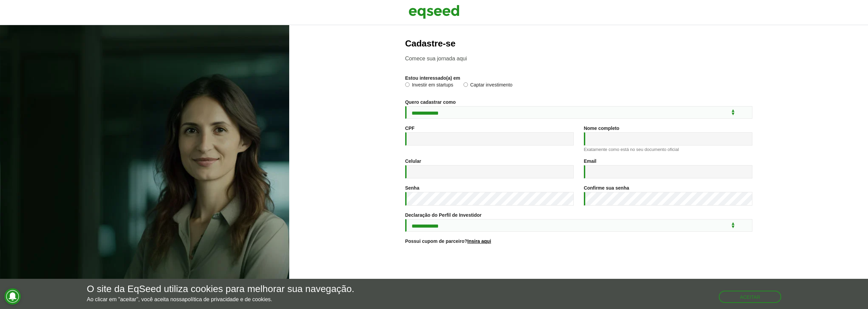 The height and width of the screenshot is (309, 868). Describe the element at coordinates (412, 188) in the screenshot. I see `label: Senha` at that location.